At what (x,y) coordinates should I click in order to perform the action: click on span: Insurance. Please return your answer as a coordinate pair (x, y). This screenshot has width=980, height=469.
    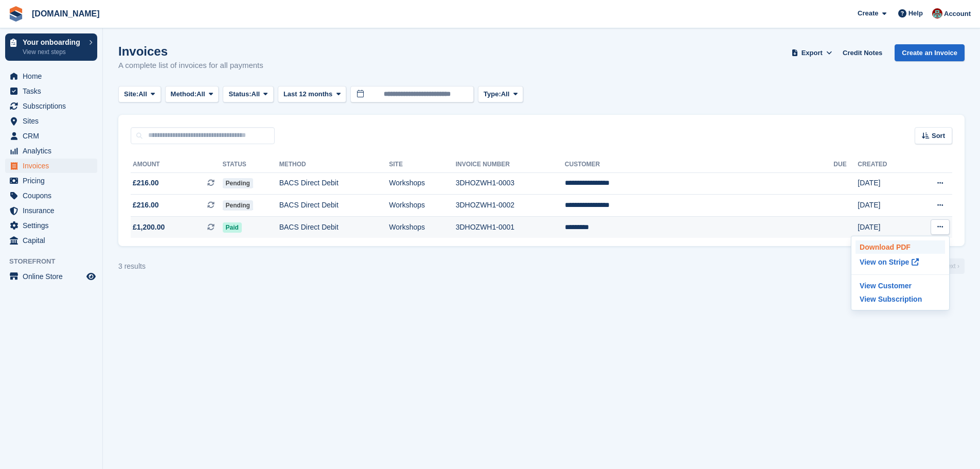
    Looking at the image, I should click on (54, 210).